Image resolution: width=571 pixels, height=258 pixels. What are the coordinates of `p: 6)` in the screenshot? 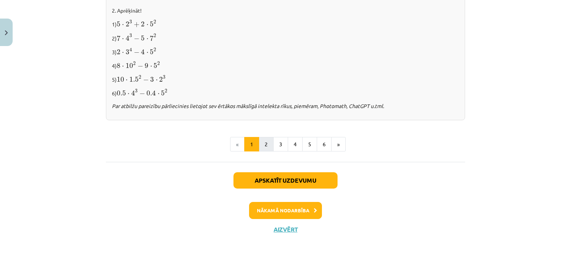 It's located at (285, 93).